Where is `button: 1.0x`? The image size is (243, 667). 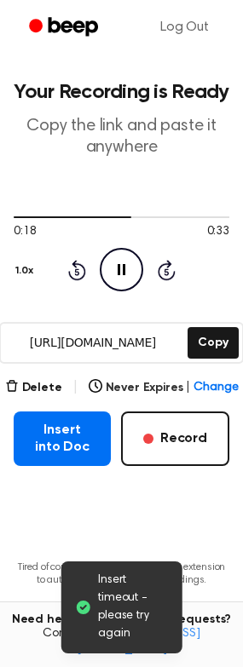 button: 1.0x is located at coordinates (26, 271).